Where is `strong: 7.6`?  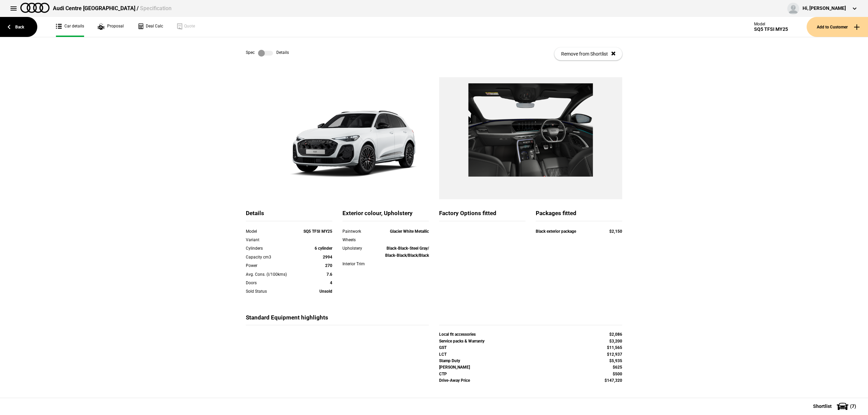 strong: 7.6 is located at coordinates (329, 274).